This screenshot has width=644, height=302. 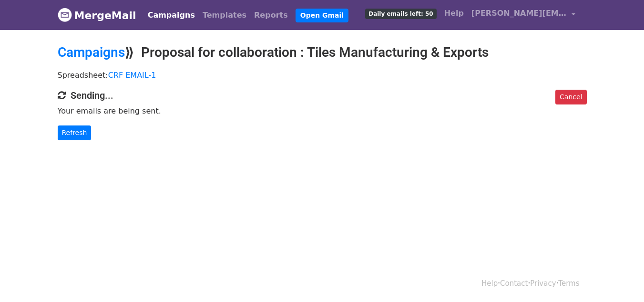 I want to click on p: Spreadsheet:, so click(x=322, y=75).